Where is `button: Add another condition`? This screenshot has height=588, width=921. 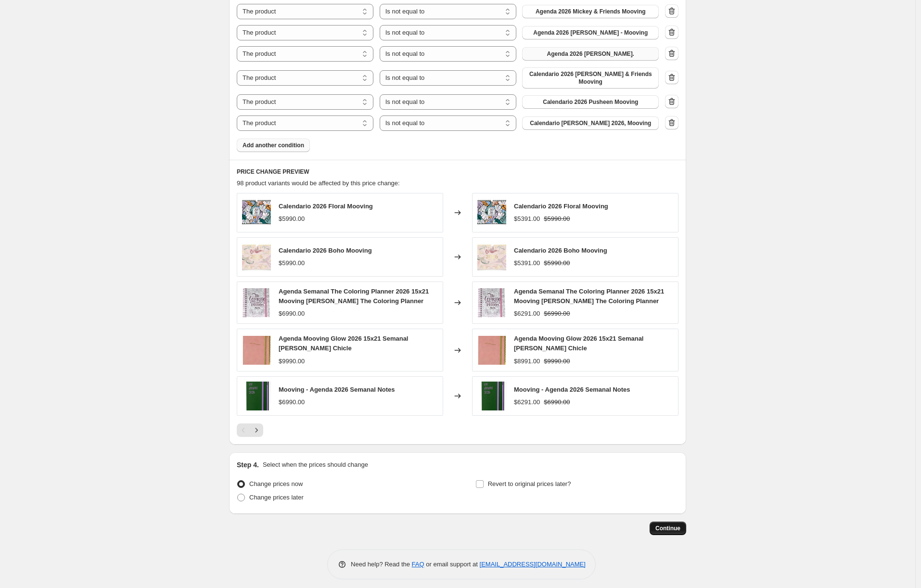 button: Add another condition is located at coordinates (273, 145).